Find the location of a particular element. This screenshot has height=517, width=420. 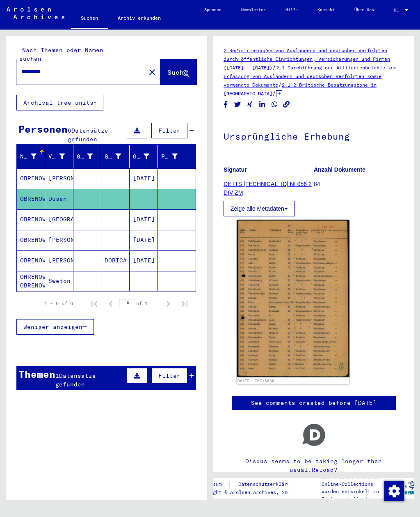

mat-cell: OHRENOWIC OBRENOWIC is located at coordinates (31, 281).